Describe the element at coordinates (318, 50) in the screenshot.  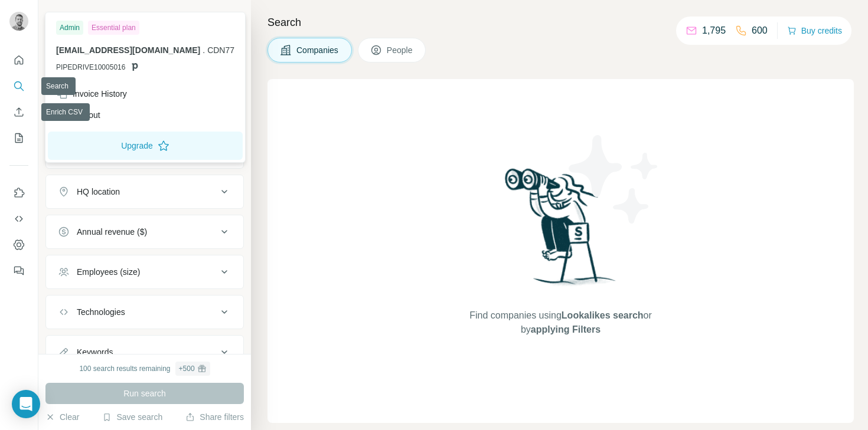
I see `span: Companies` at that location.